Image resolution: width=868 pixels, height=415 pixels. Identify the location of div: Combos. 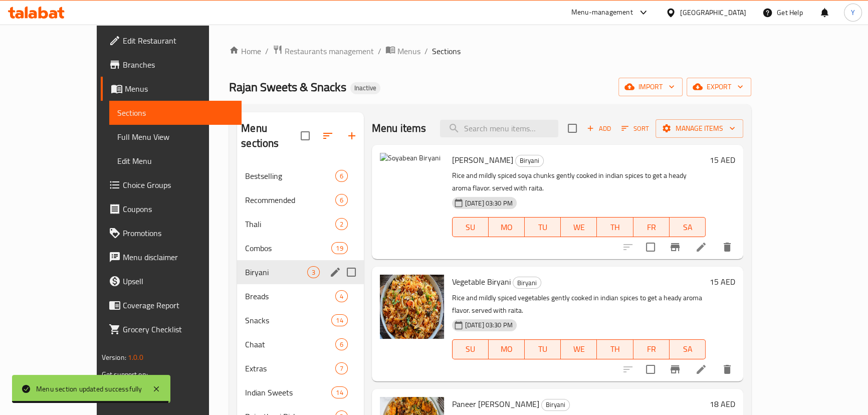
(288, 248).